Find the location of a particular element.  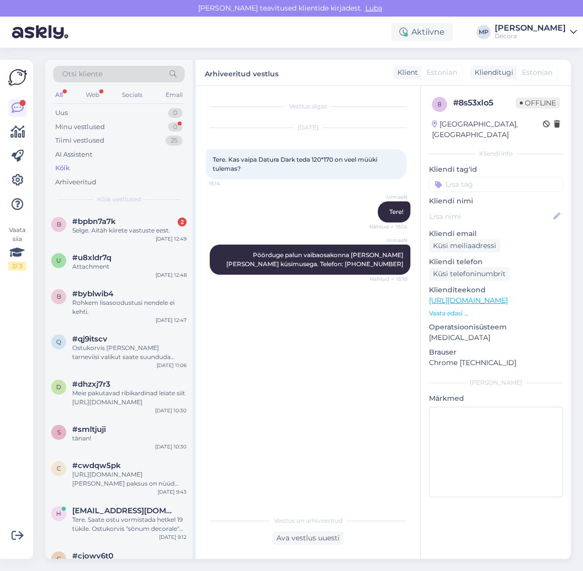

div: 2 is located at coordinates (182, 222).